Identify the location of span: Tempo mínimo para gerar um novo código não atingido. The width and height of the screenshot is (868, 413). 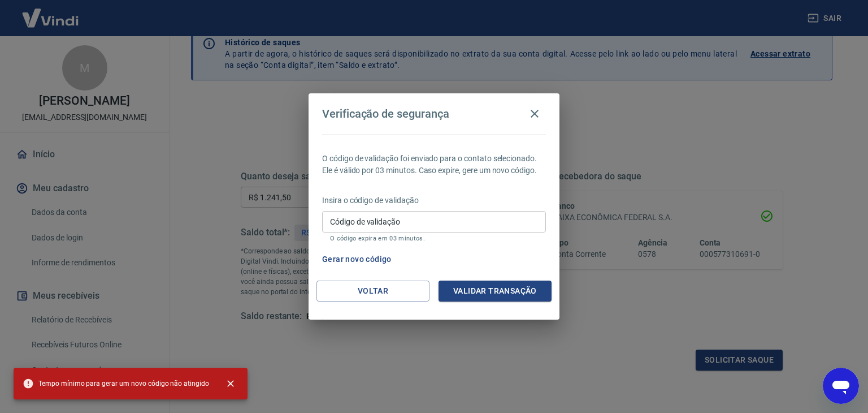
(115, 384).